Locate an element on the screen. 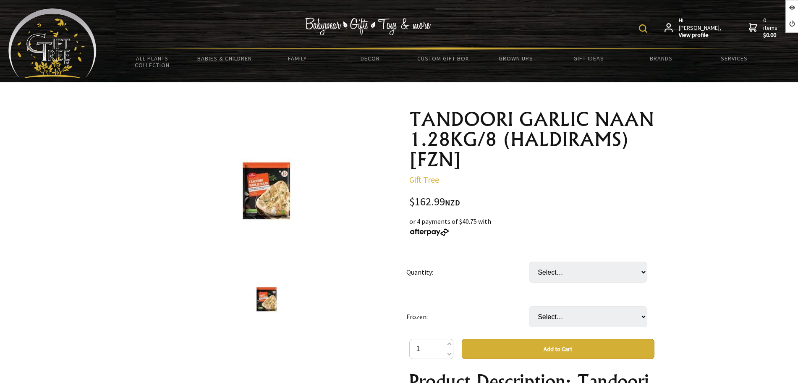  a: 0 items$0.00 is located at coordinates (764, 28).